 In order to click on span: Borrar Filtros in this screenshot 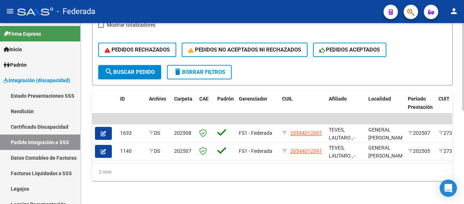, I will do `click(199, 72)`.